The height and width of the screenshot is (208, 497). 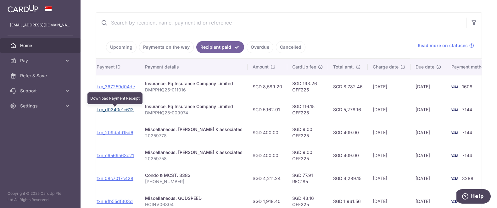 I want to click on span: 1608, so click(x=467, y=87).